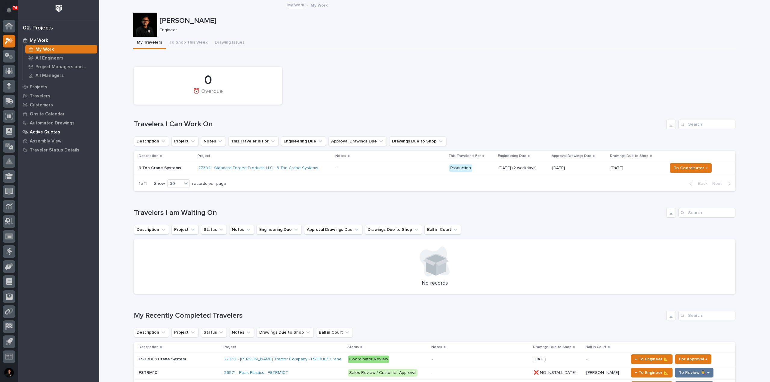  What do you see at coordinates (242, 333) in the screenshot?
I see `button: Notes` at bounding box center [242, 333].